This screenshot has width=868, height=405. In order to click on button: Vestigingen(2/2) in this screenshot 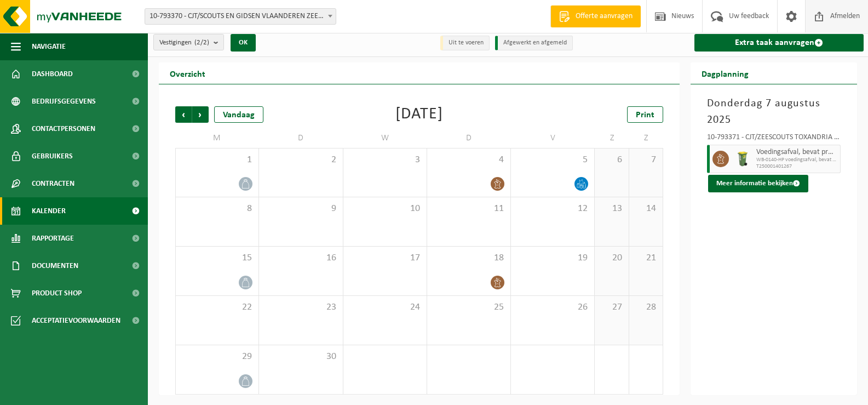, I will do `click(189, 42)`.